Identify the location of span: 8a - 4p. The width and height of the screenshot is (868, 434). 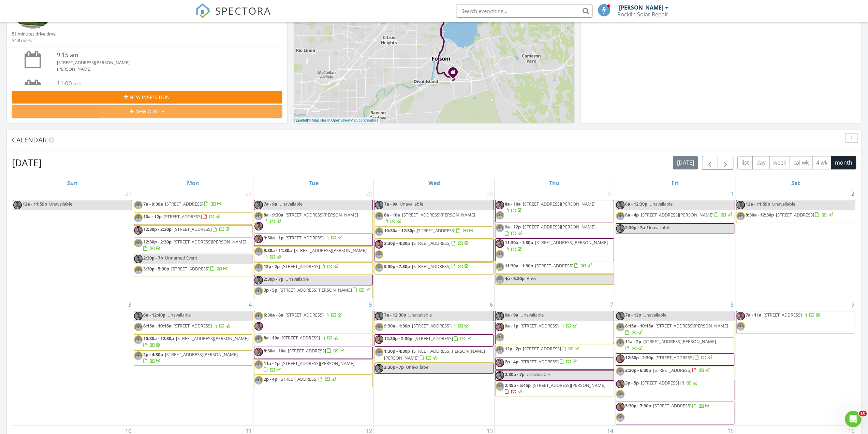
(632, 214).